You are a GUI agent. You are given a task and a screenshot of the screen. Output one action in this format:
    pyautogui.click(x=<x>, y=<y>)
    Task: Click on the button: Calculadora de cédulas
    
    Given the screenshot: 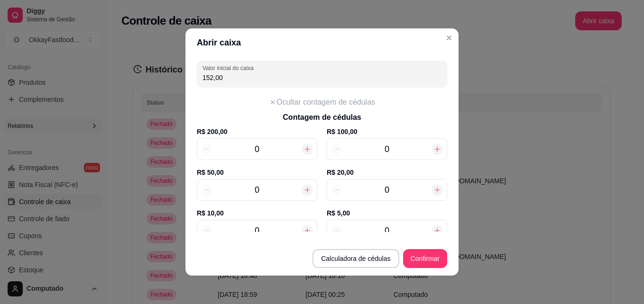 What is the action you would take?
    pyautogui.click(x=356, y=258)
    